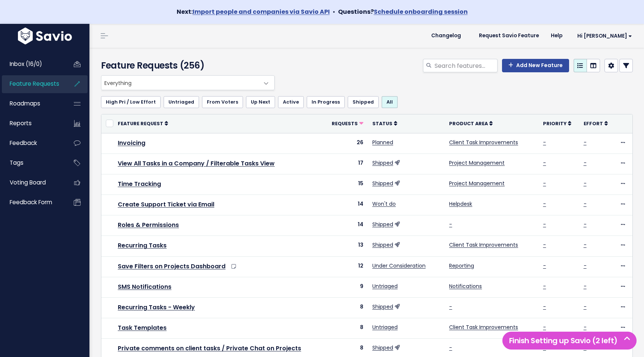 This screenshot has width=644, height=357. What do you see at coordinates (139, 184) in the screenshot?
I see `a: Time Tracking` at bounding box center [139, 184].